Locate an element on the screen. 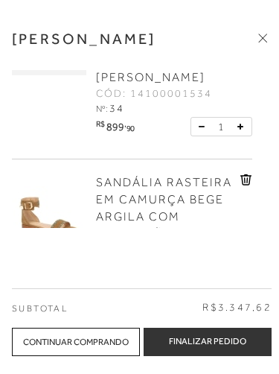 Image resolution: width=279 pixels, height=374 pixels. button: Finalizar Pedido is located at coordinates (208, 342).